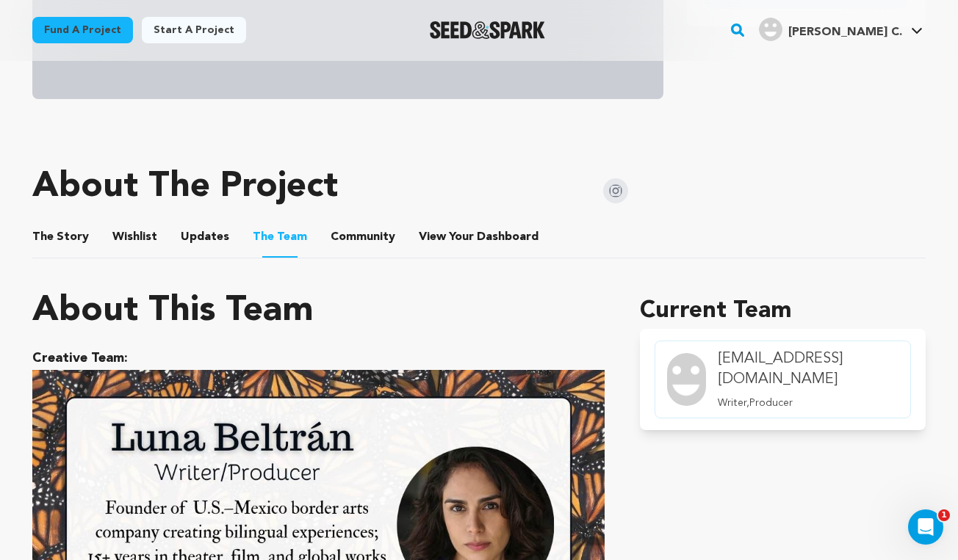 The height and width of the screenshot is (560, 958). What do you see at coordinates (616, 191) in the screenshot?
I see `img: Seed&Spark Instagram Icon` at bounding box center [616, 191].